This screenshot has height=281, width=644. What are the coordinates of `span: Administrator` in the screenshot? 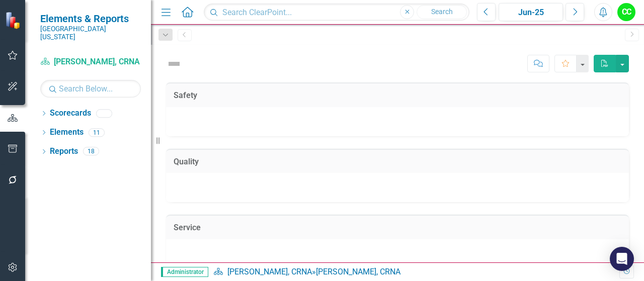 It's located at (185, 272).